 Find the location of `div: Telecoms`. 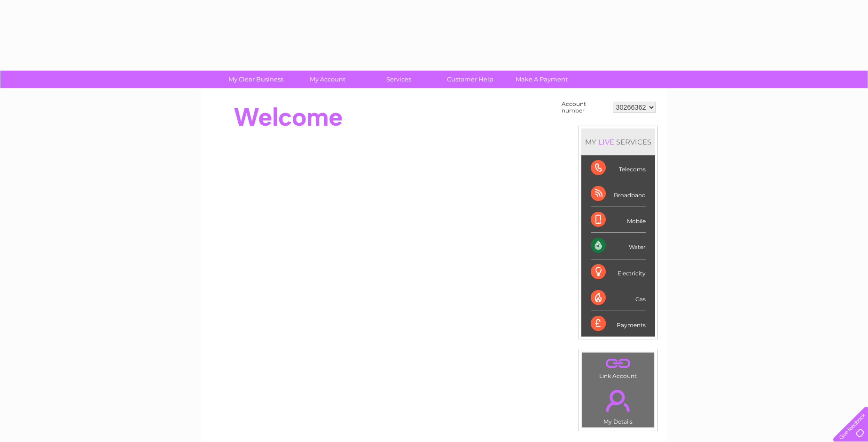

div: Telecoms is located at coordinates (618, 168).